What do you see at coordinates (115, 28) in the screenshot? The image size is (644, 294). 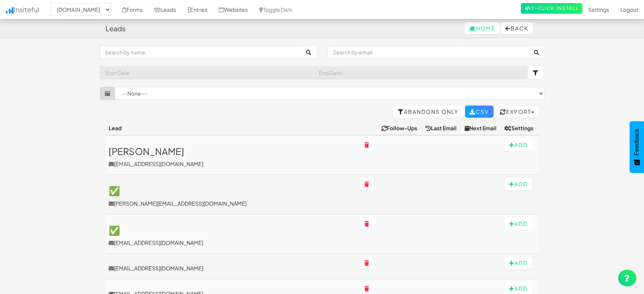 I see `h4: Leads` at bounding box center [115, 28].